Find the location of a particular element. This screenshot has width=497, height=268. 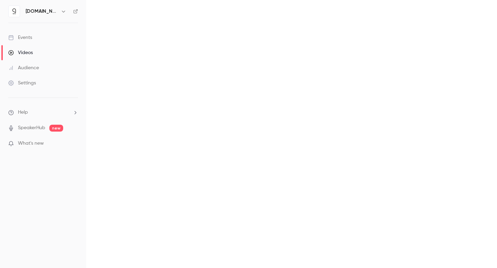

img: quico.io is located at coordinates (14, 11).